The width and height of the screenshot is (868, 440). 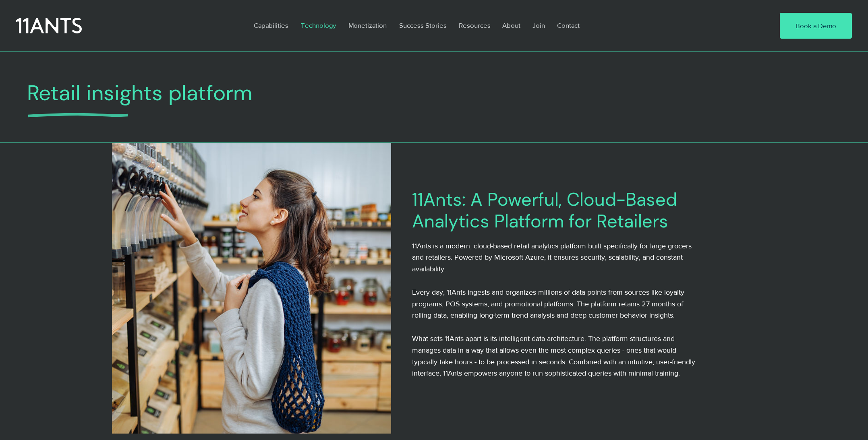 What do you see at coordinates (552, 258) in the screenshot?
I see `span: 11Ants is a modern, cloud-based retail analytics platform built specifically for large grocers an...` at bounding box center [552, 258].